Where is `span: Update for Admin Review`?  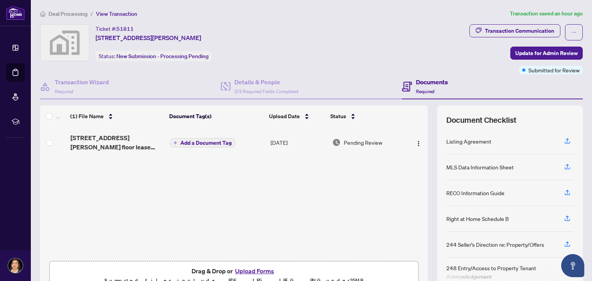 span: Update for Admin Review is located at coordinates (546, 53).